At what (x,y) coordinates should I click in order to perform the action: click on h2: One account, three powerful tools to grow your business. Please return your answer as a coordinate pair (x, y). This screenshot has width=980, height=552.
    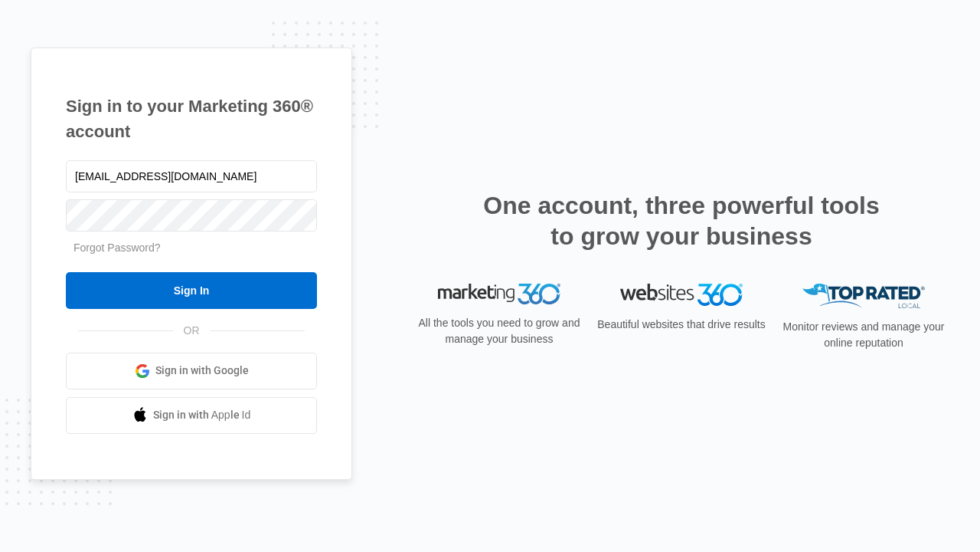
    Looking at the image, I should click on (682, 221).